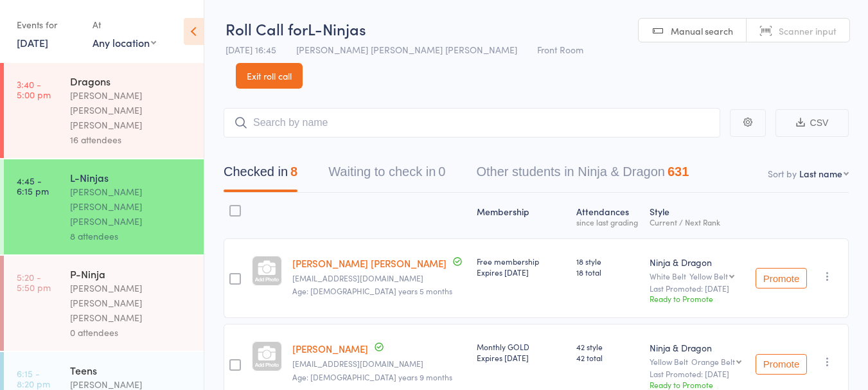 Image resolution: width=868 pixels, height=390 pixels. I want to click on div: Teens, so click(131, 370).